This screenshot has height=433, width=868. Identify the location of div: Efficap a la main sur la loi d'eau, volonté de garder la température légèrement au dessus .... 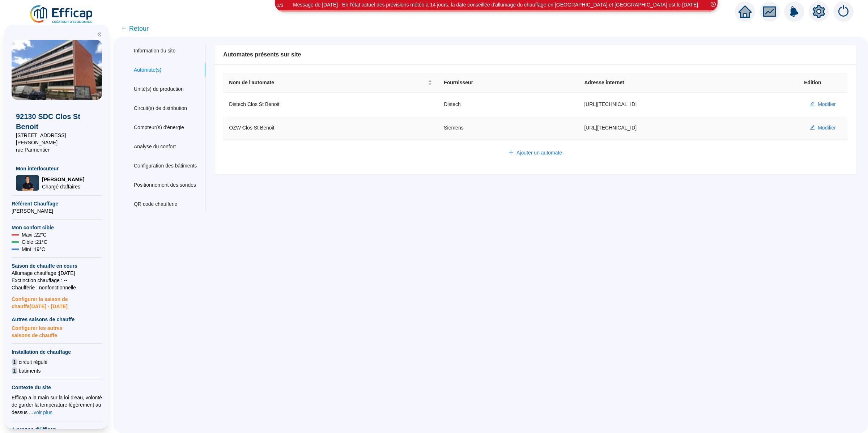
(56, 405).